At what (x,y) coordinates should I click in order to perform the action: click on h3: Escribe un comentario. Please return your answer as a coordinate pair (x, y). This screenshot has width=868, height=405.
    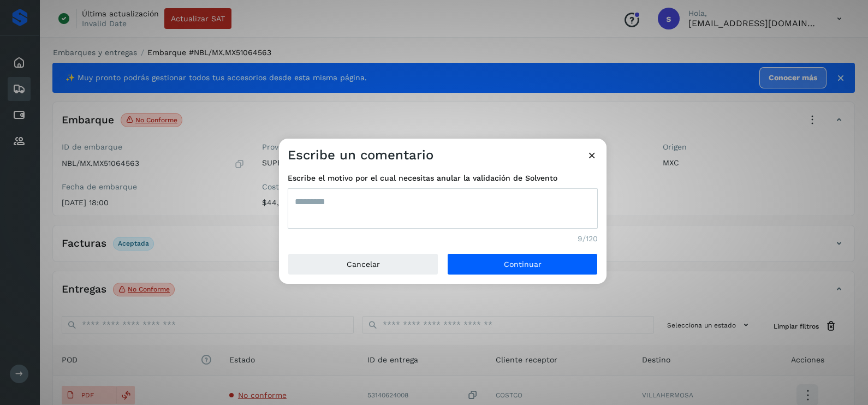
    Looking at the image, I should click on (360, 155).